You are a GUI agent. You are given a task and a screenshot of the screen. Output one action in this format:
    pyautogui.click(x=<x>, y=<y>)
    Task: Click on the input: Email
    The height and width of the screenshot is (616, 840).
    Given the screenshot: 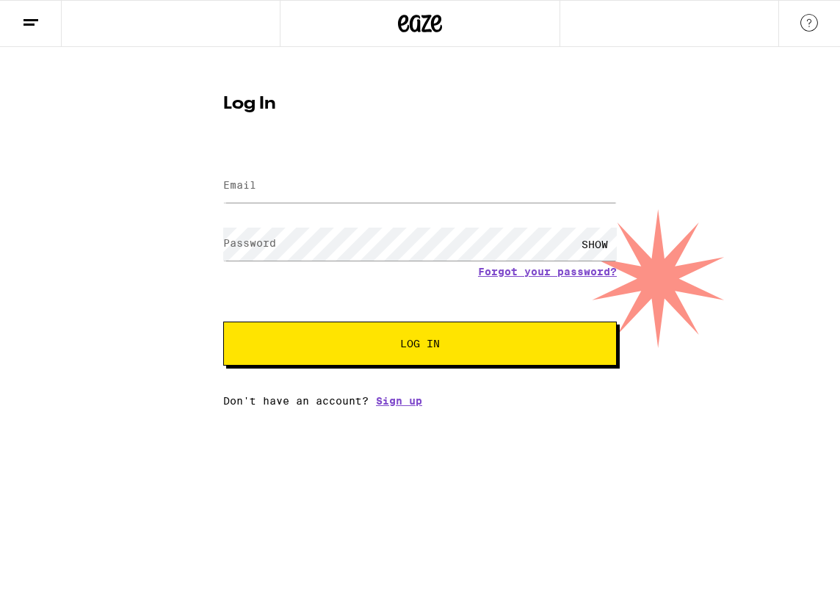 What is the action you would take?
    pyautogui.click(x=420, y=186)
    